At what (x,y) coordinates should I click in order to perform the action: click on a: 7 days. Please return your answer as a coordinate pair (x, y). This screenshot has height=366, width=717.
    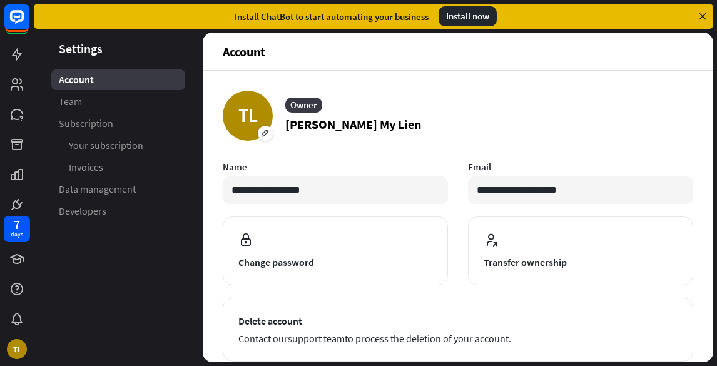
    Looking at the image, I should click on (17, 229).